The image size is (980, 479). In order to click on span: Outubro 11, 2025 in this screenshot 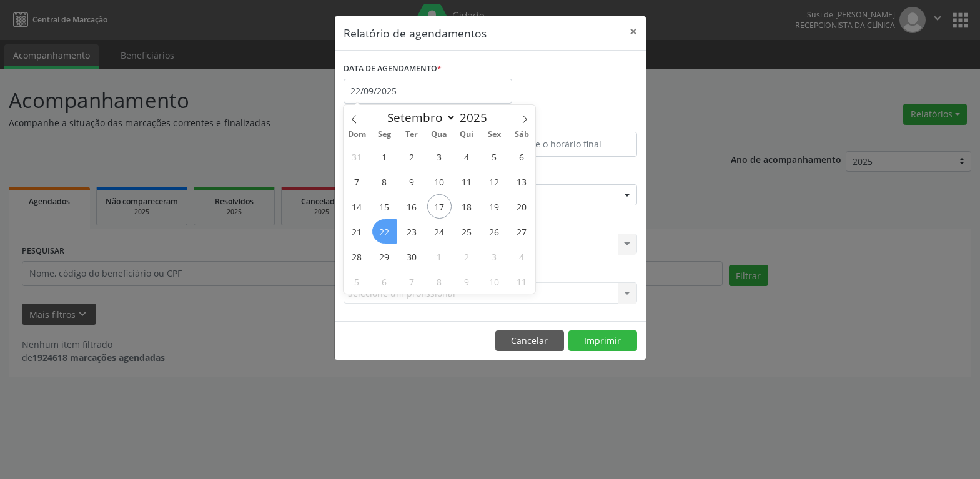, I will do `click(521, 281)`.